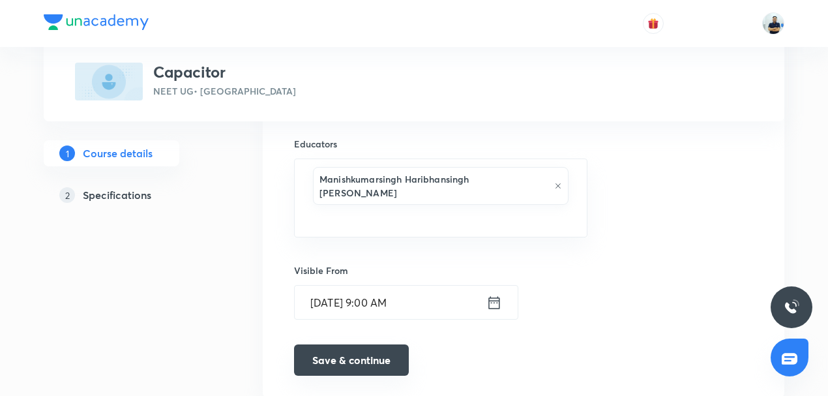  Describe the element at coordinates (653, 23) in the screenshot. I see `button: avatar` at that location.